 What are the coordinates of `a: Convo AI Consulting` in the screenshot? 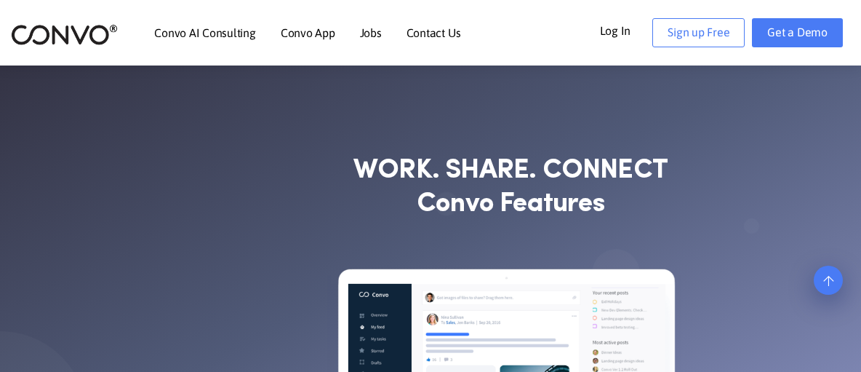 It's located at (204, 33).